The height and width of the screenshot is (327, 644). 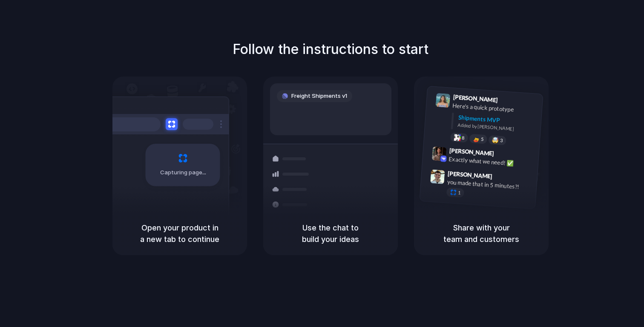 What do you see at coordinates (183, 173) in the screenshot?
I see `span: Capturing page` at bounding box center [183, 173].